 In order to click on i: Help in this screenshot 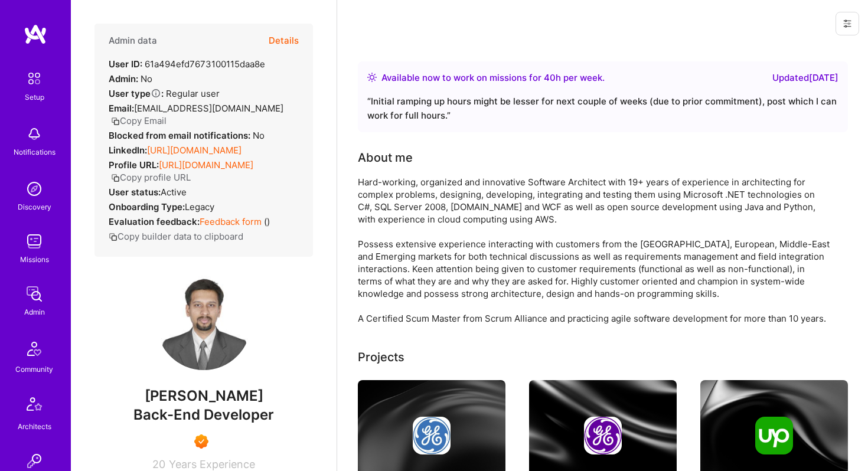, I will do `click(156, 93)`.